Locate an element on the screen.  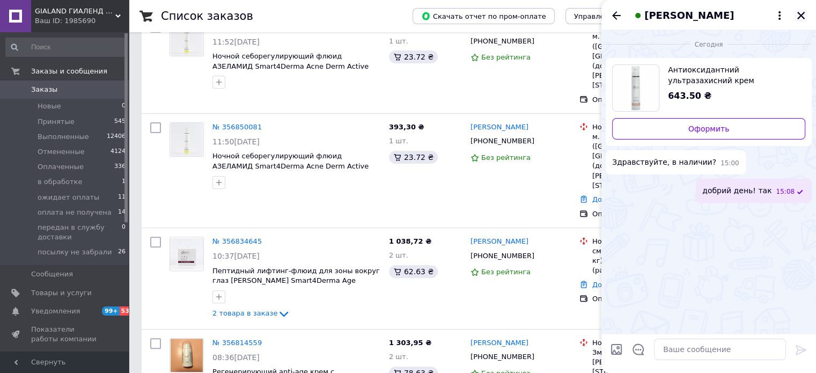
span: Оплаченные is located at coordinates (61, 167).